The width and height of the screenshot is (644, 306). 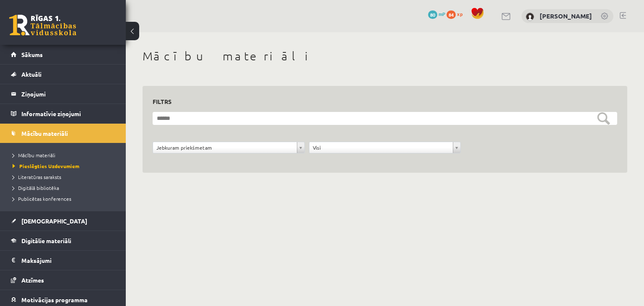 I want to click on a: 80 mP, so click(x=437, y=13).